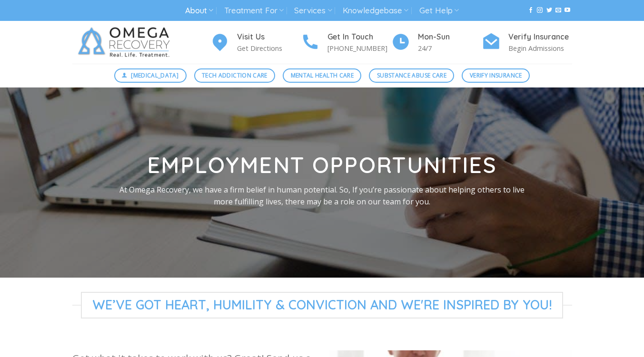 The image size is (644, 357). I want to click on span: Substance Abuse Care, so click(412, 75).